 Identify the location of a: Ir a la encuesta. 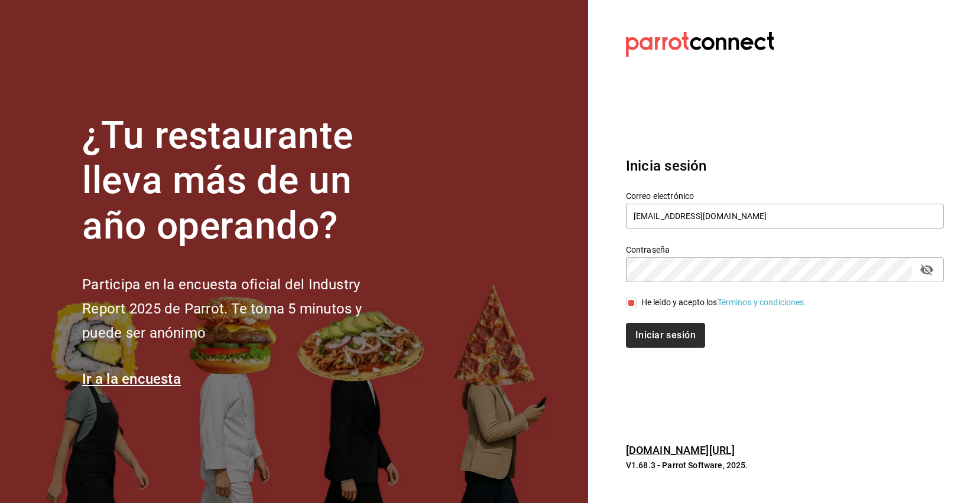
(132, 379).